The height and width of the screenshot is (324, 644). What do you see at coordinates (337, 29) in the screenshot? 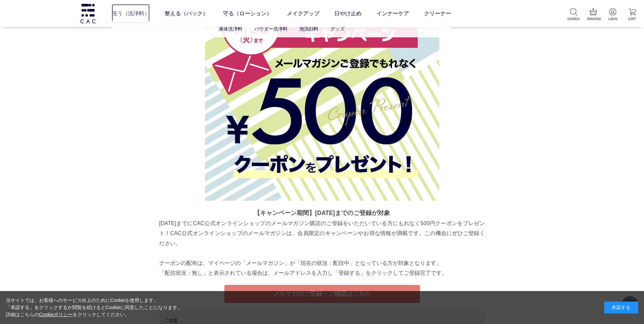
I see `a: グッズ` at bounding box center [337, 29].